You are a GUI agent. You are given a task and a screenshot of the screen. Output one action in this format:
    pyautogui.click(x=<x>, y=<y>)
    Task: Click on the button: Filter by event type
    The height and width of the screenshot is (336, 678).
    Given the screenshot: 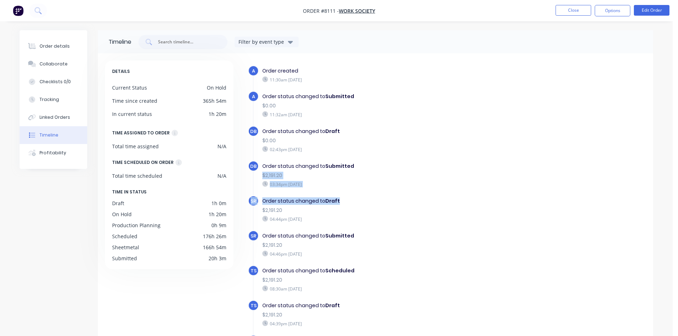 What is the action you would take?
    pyautogui.click(x=266, y=42)
    